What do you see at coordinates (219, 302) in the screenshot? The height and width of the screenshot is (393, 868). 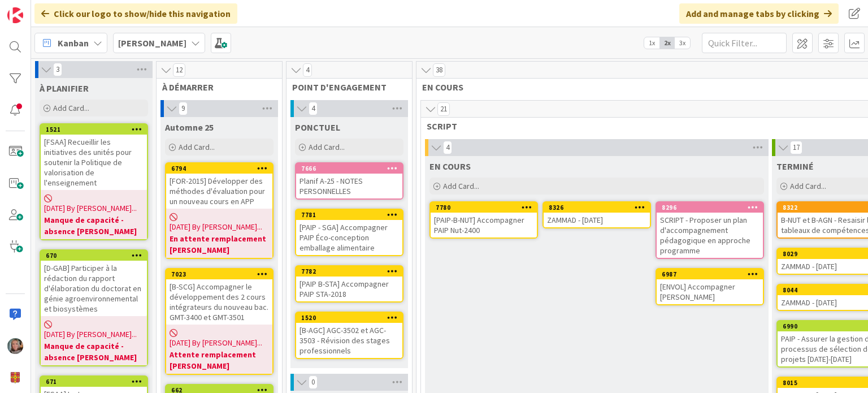 I see `div: [B-SCG] Accompagner le développement des 2 cours intégrateurs du nouveau bac. GMT-3400 et GMT-3501` at bounding box center [219, 302].